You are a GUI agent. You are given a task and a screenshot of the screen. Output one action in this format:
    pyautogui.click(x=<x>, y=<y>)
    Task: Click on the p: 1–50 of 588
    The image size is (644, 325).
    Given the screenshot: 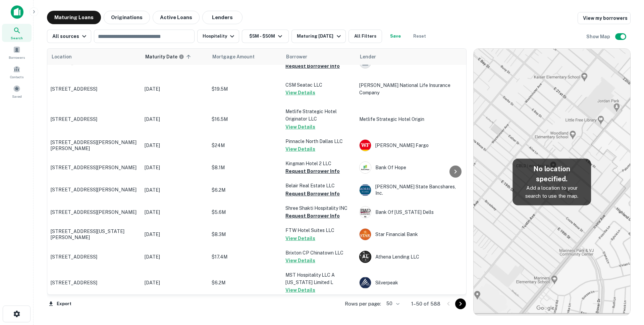 What is the action you would take?
    pyautogui.click(x=426, y=303)
    